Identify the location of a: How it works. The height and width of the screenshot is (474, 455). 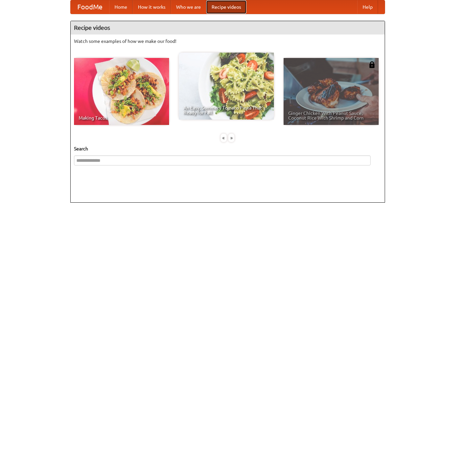
(152, 7).